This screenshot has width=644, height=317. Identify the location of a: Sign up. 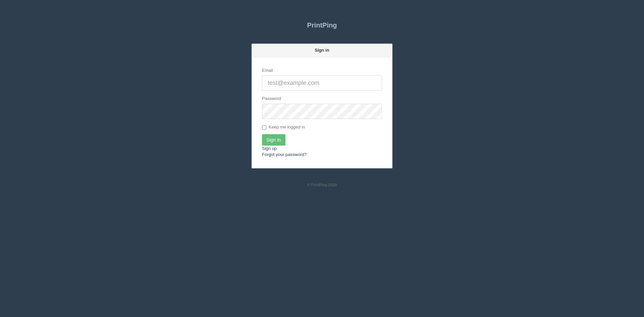
(270, 149).